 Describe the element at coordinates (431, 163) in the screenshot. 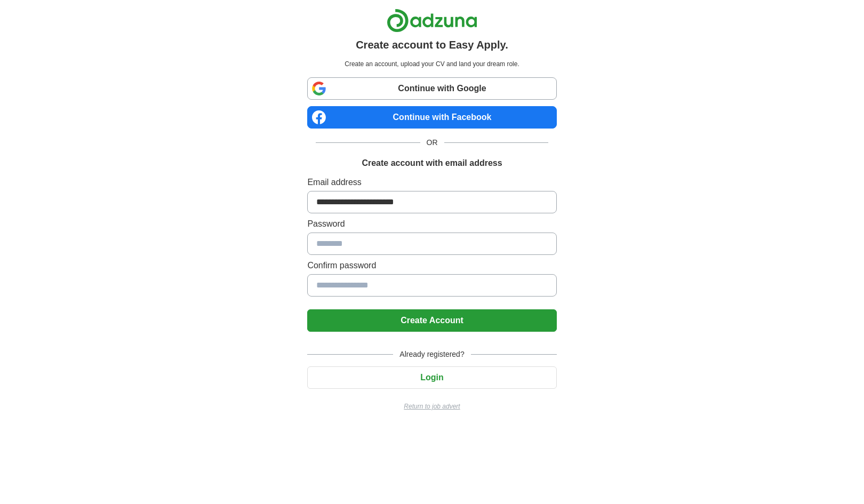

I see `h1: Create account with email address` at that location.